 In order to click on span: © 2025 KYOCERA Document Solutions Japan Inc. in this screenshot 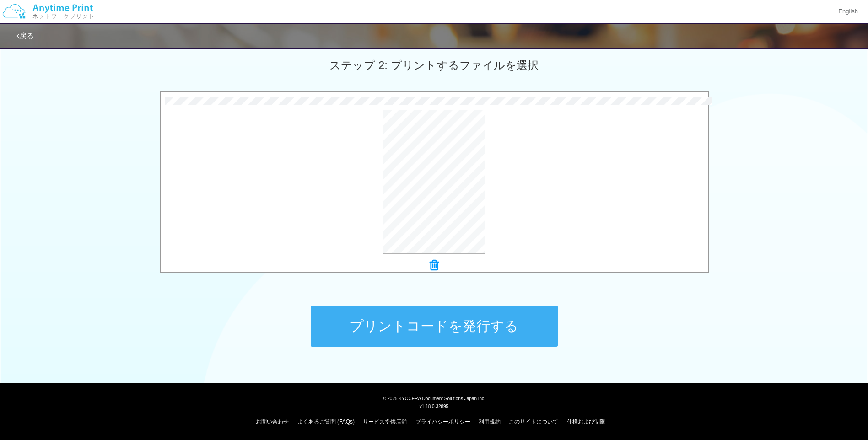, I will do `click(434, 398)`.